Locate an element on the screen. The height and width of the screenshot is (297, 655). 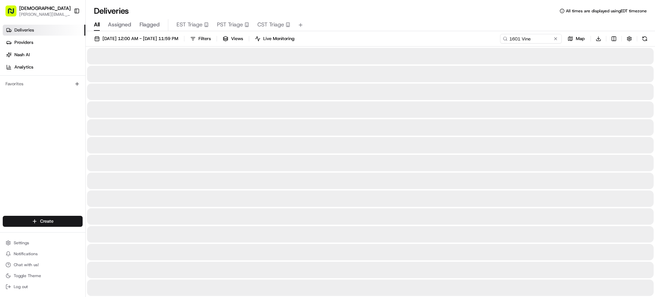
span: Flagged is located at coordinates (150, 25).